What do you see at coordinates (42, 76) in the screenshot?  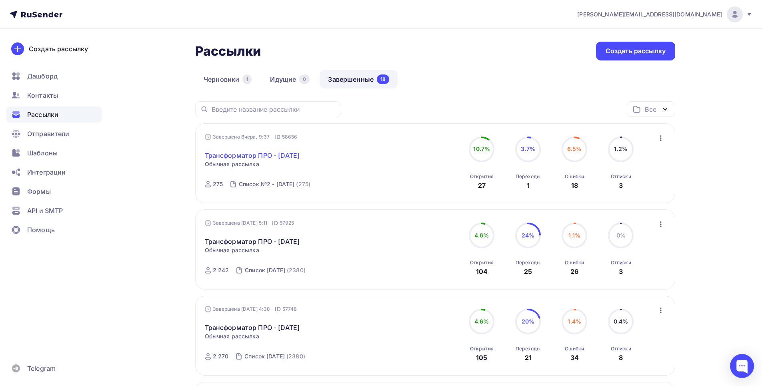 I see `span: Дашборд` at bounding box center [42, 76].